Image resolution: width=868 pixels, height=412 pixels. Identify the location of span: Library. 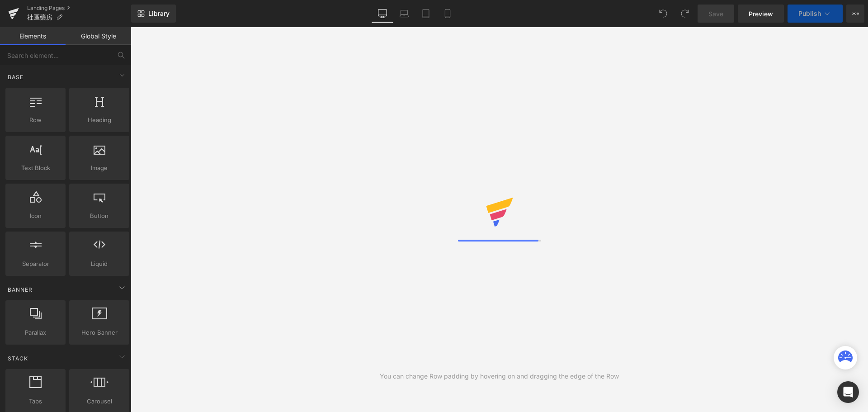
(159, 13).